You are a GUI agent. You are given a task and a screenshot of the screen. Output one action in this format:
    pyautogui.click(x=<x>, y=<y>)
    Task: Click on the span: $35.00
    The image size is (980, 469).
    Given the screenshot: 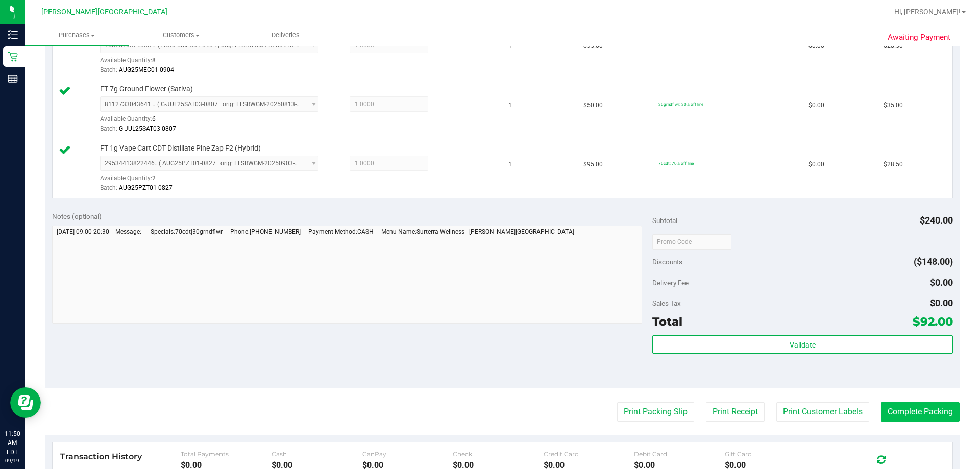 What is the action you would take?
    pyautogui.click(x=893, y=105)
    